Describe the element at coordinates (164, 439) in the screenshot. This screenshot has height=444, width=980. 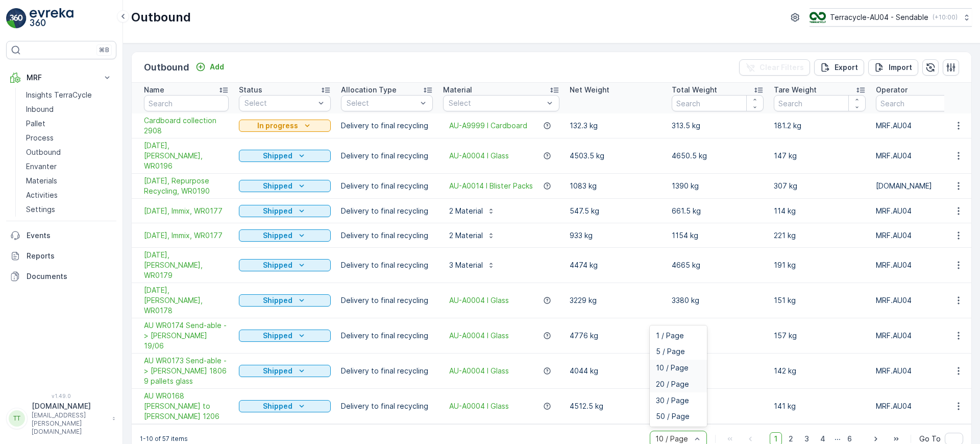
I see `p: 1-10 of 57 items` at that location.